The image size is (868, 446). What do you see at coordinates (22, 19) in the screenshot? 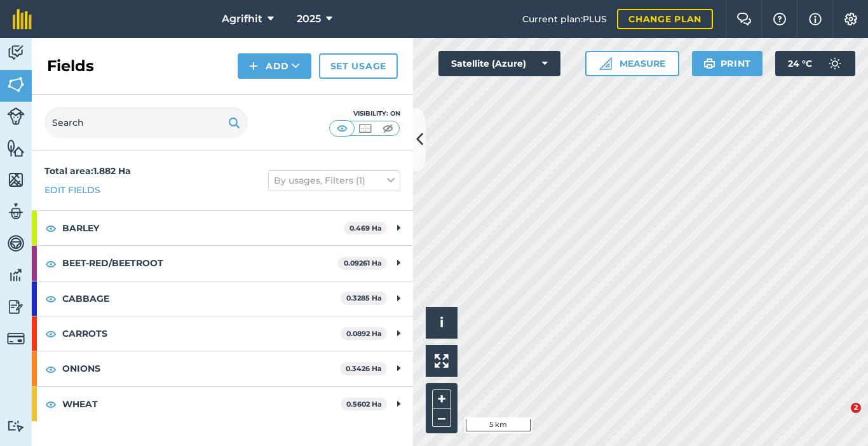
I see `img: fieldmargin Logo` at bounding box center [22, 19].